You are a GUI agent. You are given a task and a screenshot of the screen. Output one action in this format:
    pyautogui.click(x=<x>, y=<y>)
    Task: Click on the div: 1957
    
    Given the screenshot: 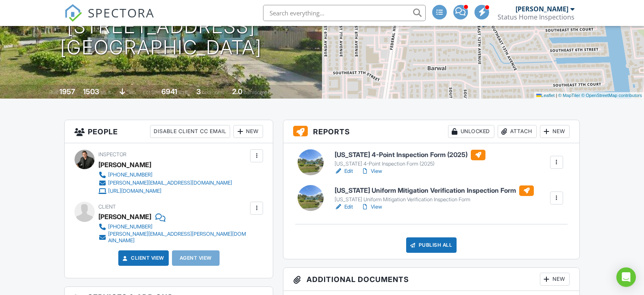 What is the action you would take?
    pyautogui.click(x=67, y=92)
    